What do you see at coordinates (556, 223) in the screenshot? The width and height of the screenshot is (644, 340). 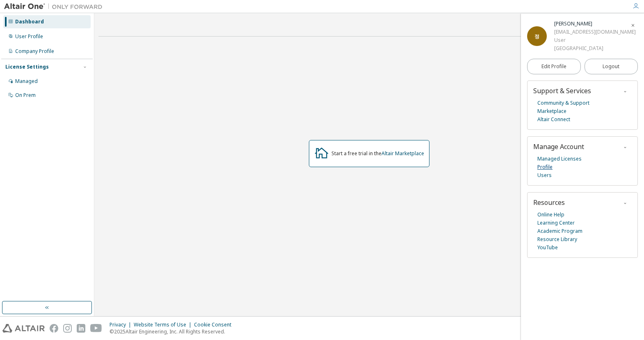 I see `a: Learning Center` at bounding box center [556, 223].